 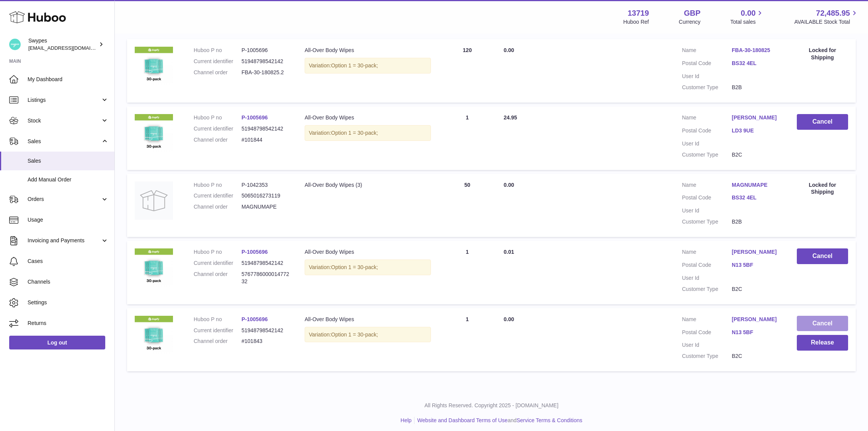 What do you see at coordinates (57, 342) in the screenshot?
I see `a: Log out` at bounding box center [57, 342].